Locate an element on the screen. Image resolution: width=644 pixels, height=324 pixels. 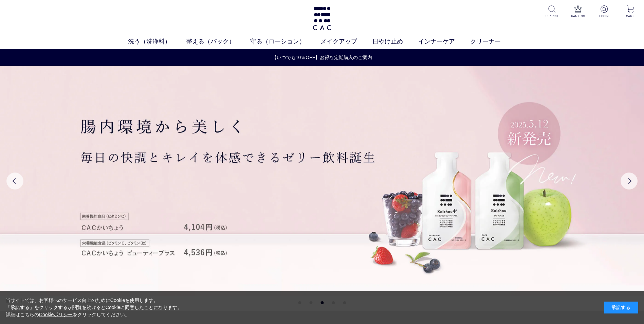
p: SEARCH is located at coordinates (551, 16).